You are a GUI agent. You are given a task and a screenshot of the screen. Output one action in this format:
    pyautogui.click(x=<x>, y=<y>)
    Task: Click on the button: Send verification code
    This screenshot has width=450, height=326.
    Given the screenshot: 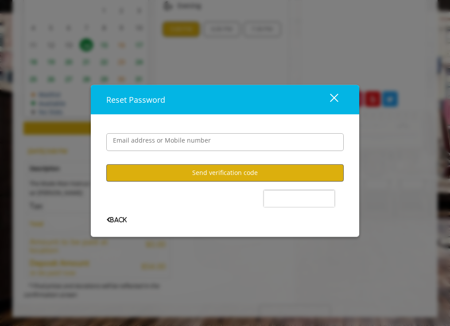 What is the action you would take?
    pyautogui.click(x=225, y=172)
    